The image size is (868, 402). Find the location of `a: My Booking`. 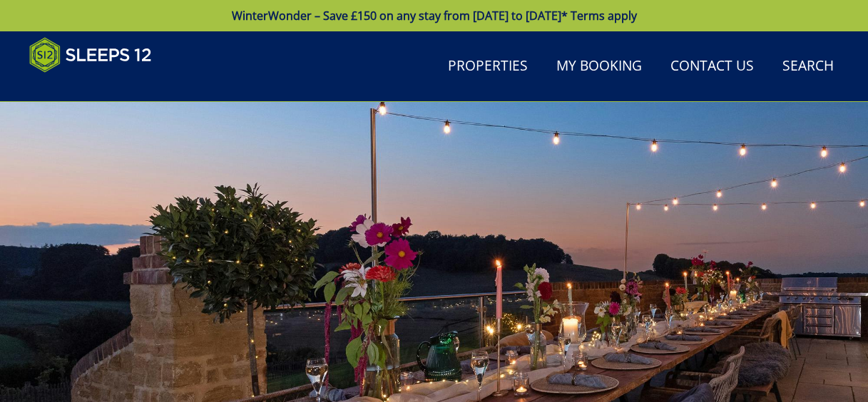

a: My Booking is located at coordinates (599, 67).